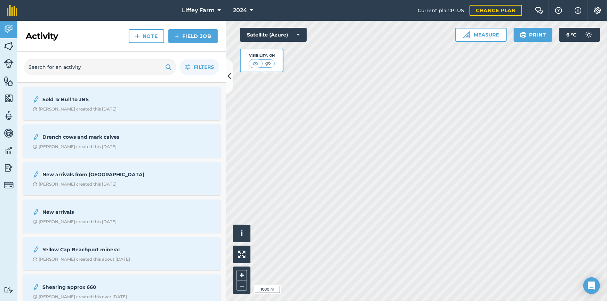  Describe the element at coordinates (42, 36) in the screenshot. I see `h2: Activity` at that location.